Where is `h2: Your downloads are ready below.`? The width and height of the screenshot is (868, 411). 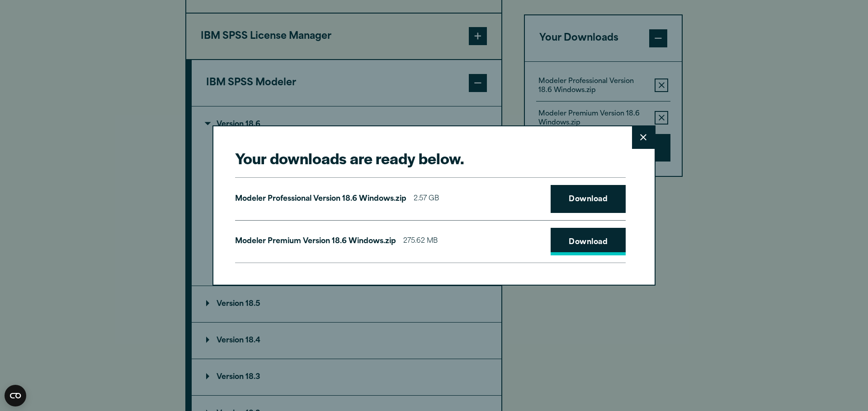 h2: Your downloads are ready below. is located at coordinates (430, 158).